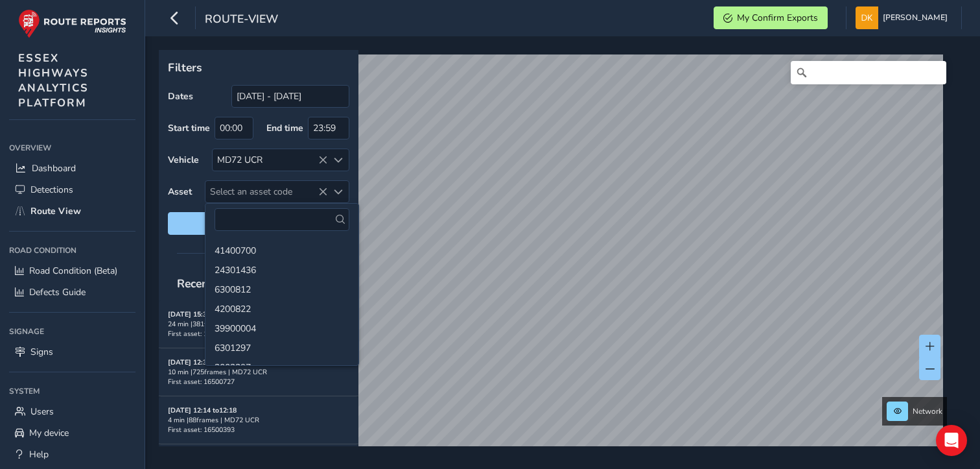  Describe the element at coordinates (72, 411) in the screenshot. I see `a: Users` at that location.